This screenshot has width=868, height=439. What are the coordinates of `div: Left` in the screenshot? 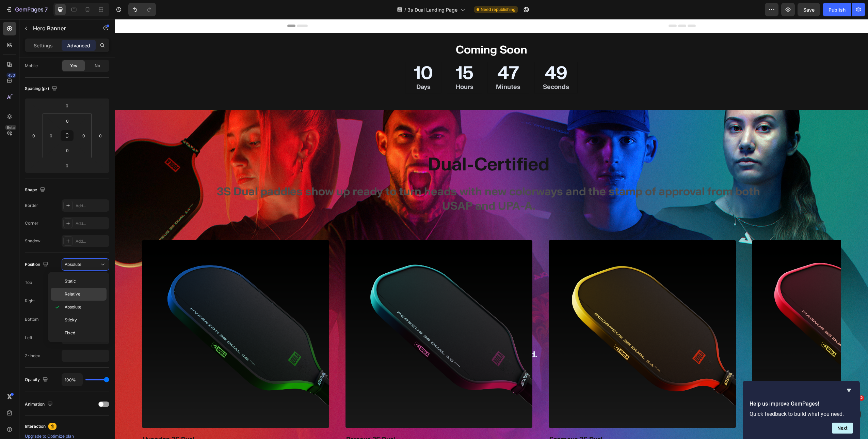 It's located at (28, 338).